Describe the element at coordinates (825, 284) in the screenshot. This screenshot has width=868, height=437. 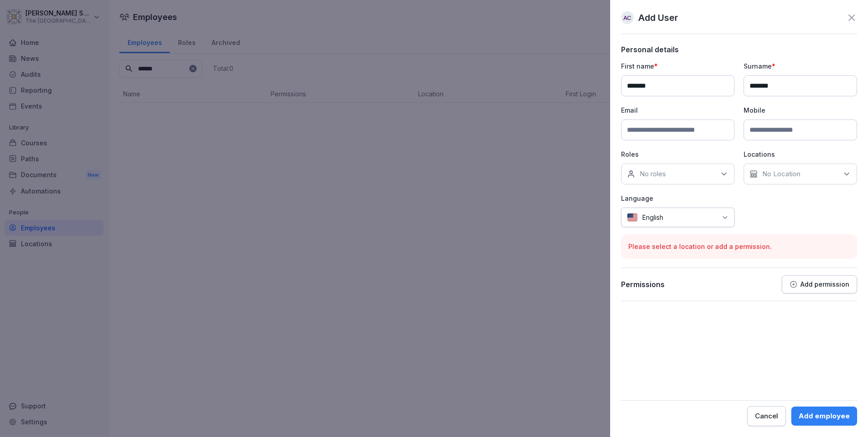
I see `p: Add permission` at that location.